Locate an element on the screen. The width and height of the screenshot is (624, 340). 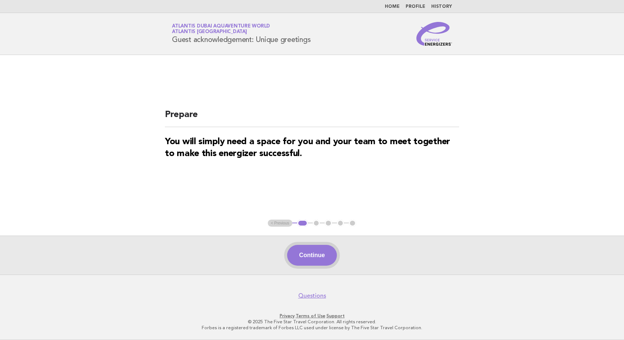
button: Continue is located at coordinates (312, 255).